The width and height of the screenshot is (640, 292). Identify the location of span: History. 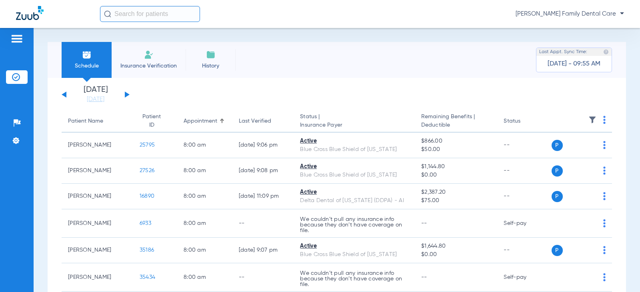
(210, 66).